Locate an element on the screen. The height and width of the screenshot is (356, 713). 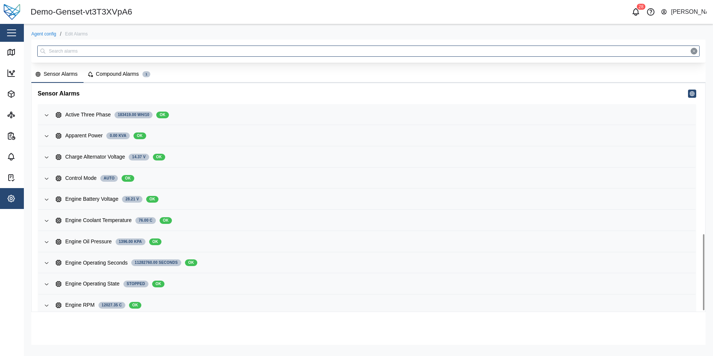
span: 0.00 KVA is located at coordinates (118, 136).